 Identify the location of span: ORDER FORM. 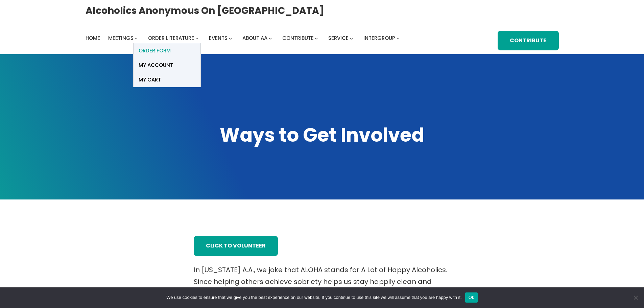
(155, 51).